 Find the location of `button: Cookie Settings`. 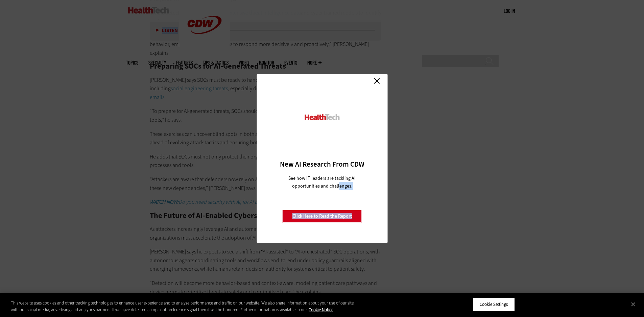

button: Cookie Settings is located at coordinates (494, 304).